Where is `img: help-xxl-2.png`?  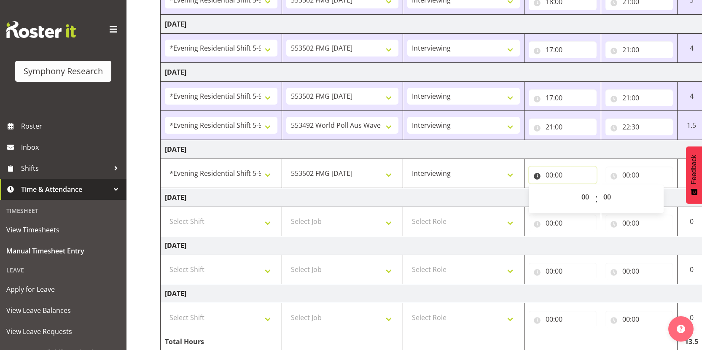 img: help-xxl-2.png is located at coordinates (681, 329).